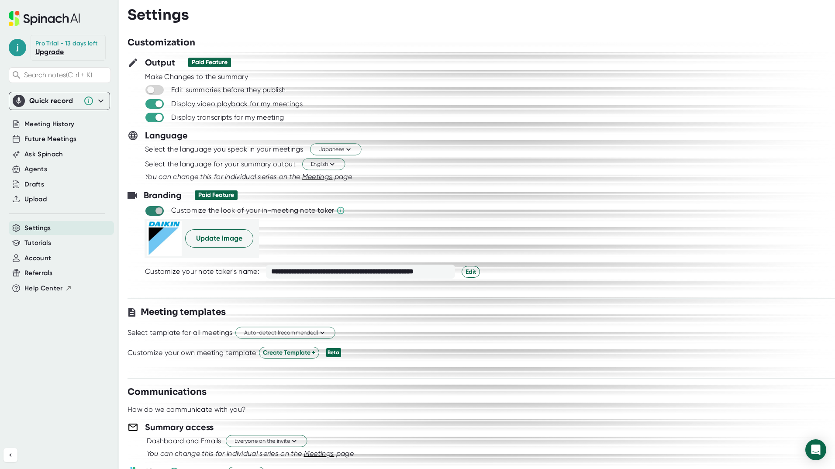 The height and width of the screenshot is (469, 835). I want to click on div: Display video playback for my meetings, so click(237, 104).